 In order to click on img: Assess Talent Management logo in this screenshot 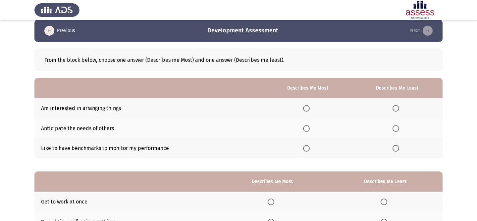, I will do `click(57, 10)`.